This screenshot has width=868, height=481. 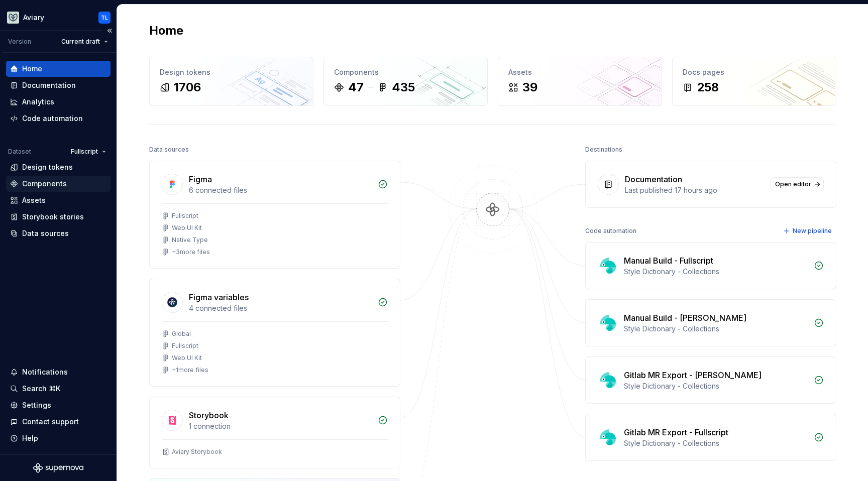 What do you see at coordinates (58, 167) in the screenshot?
I see `a: Design tokens` at bounding box center [58, 167].